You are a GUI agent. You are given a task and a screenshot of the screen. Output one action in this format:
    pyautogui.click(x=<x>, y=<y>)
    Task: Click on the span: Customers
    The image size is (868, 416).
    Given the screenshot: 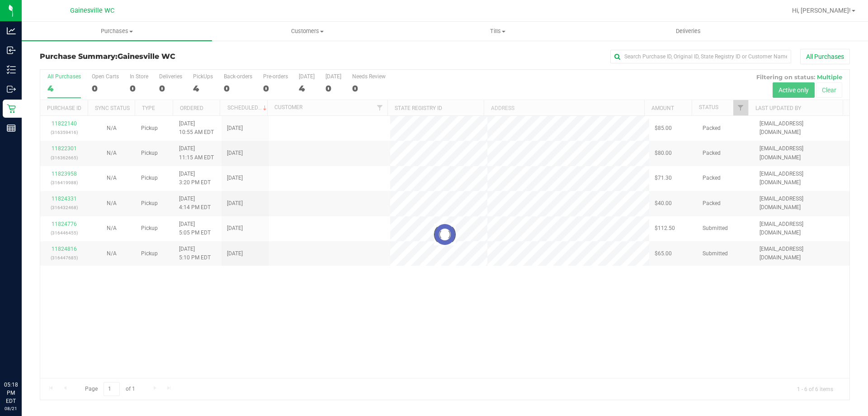 What is the action you would take?
    pyautogui.click(x=307, y=31)
    